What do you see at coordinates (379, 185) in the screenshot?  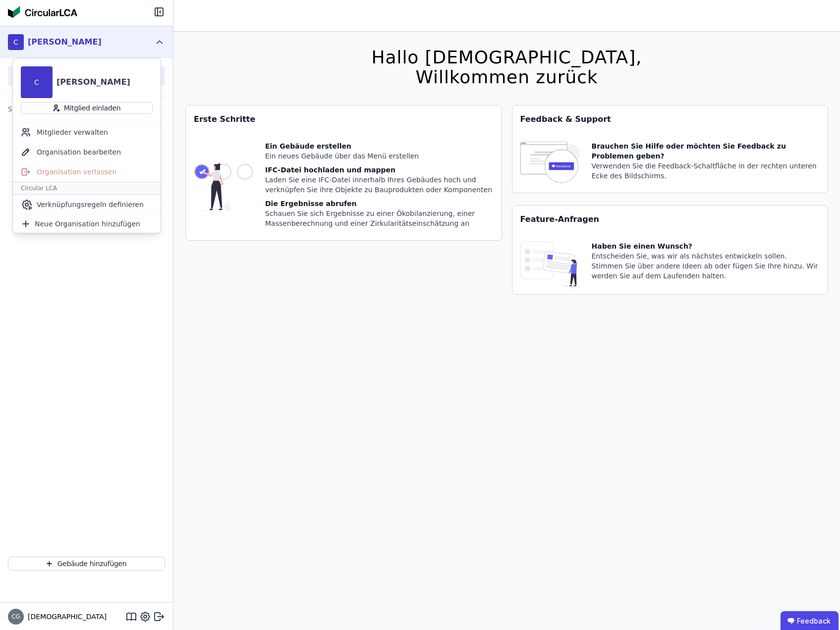 I see `div: Laden Sie eine IFC-Datei innerhalb Ihres Gebäudes hoch und verknüpfen Sie ihre Objekte zu Bauprod...` at bounding box center [379, 185].